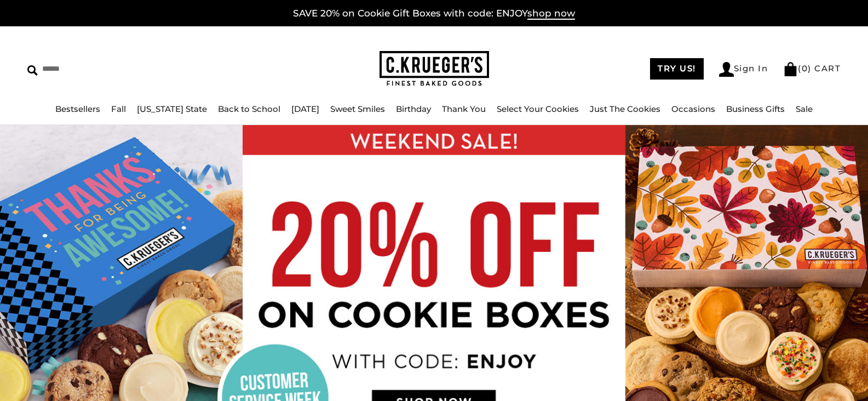 This screenshot has width=868, height=401. What do you see at coordinates (551, 14) in the screenshot?
I see `span: shop now` at bounding box center [551, 14].